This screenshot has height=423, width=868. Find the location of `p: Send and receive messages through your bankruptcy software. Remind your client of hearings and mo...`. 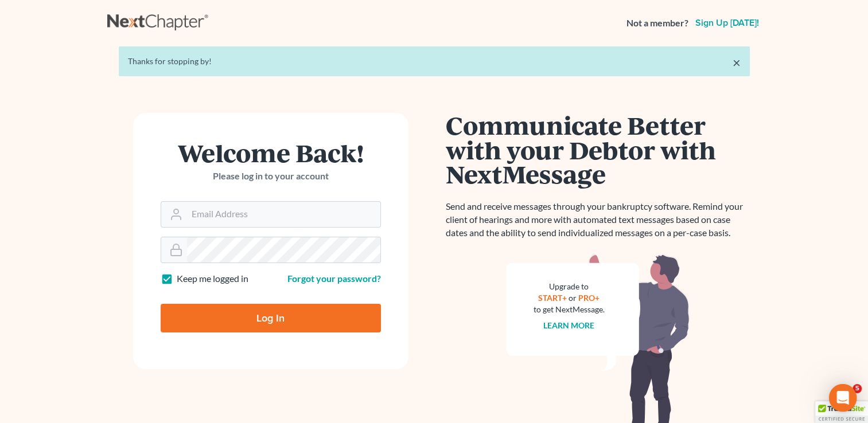

p: Send and receive messages through your bankruptcy software. Remind your client of hearings and mo... is located at coordinates (598, 220).